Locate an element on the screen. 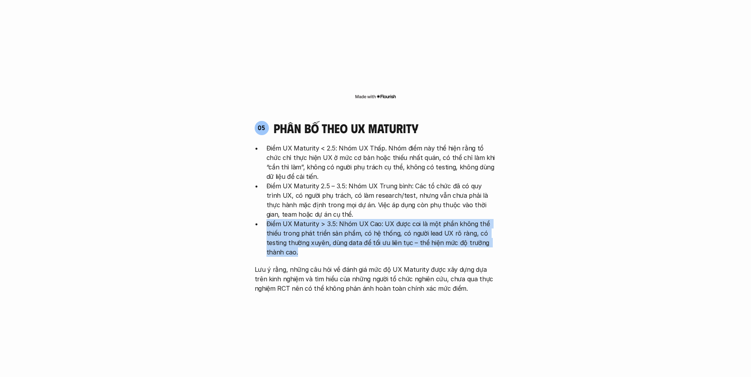 The width and height of the screenshot is (751, 377). p: Điểm UX Maturity 2.5 – 3.5: Nhóm UX Trung bình: Các tổ chức đã có quy trình UX, có người phụ trác... is located at coordinates (381, 200).